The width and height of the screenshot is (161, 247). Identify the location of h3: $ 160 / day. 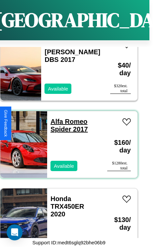
(119, 146).